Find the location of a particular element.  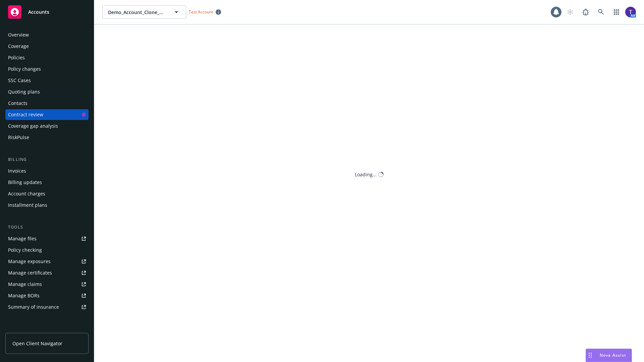

img: photo is located at coordinates (630, 12).